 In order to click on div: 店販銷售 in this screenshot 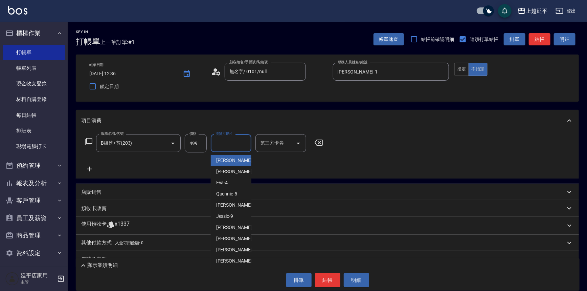, I will do `click(327, 192)`.